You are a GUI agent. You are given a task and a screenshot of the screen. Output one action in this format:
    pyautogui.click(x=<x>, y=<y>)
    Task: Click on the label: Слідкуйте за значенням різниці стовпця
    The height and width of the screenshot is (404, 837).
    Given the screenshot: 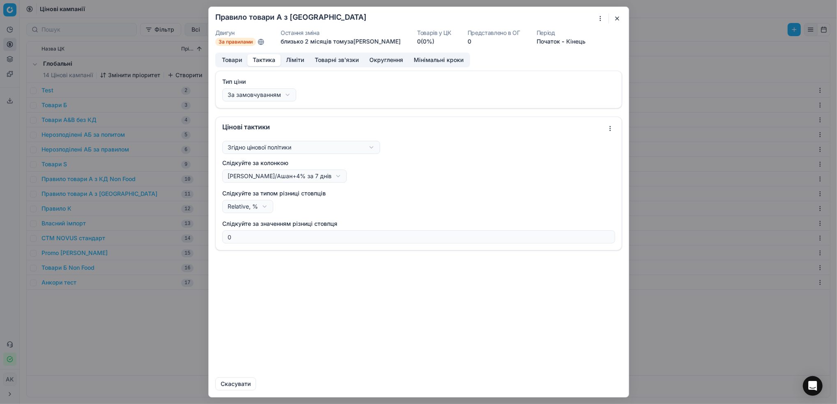 What is the action you would take?
    pyautogui.click(x=419, y=224)
    